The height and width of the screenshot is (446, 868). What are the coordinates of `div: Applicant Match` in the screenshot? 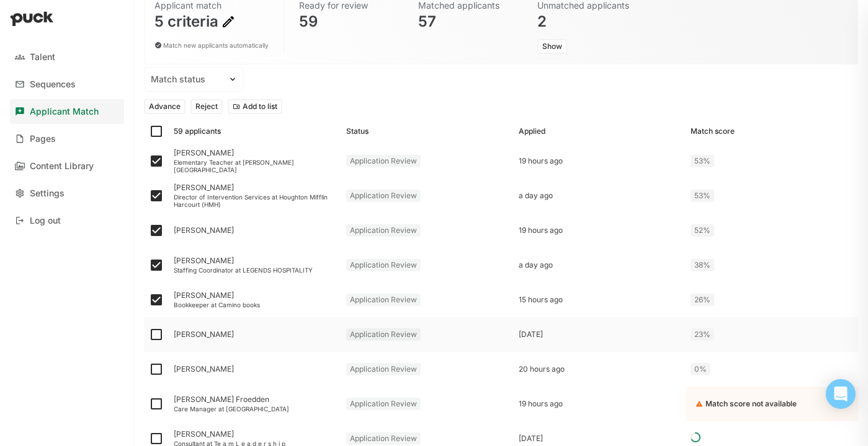 It's located at (64, 111).